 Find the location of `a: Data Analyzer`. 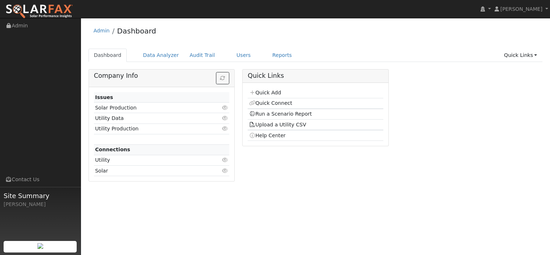

a: Data Analyzer is located at coordinates (161, 55).